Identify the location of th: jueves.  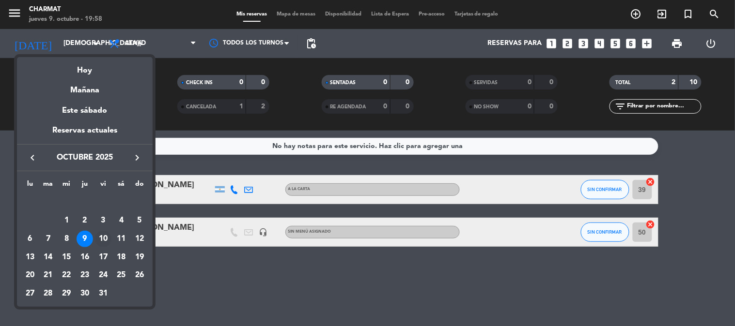
(85, 186).